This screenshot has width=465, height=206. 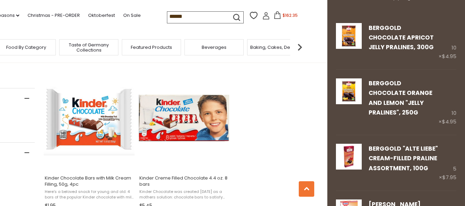 What do you see at coordinates (400, 98) in the screenshot?
I see `a: Berggold Chocolate Orange and Lemon "Jelly Pralines", 250g` at bounding box center [400, 98].